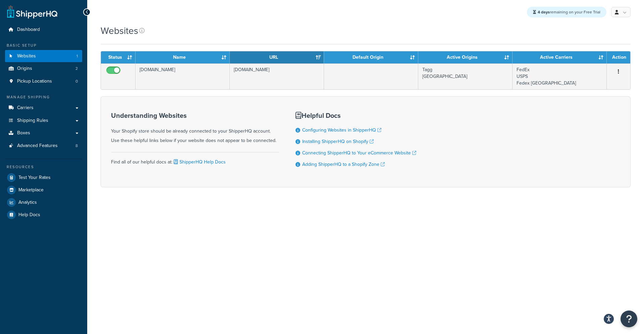 The height and width of the screenshot is (334, 644). Describe the element at coordinates (465, 57) in the screenshot. I see `th: Active Origins: activate to sort column ascending` at that location.